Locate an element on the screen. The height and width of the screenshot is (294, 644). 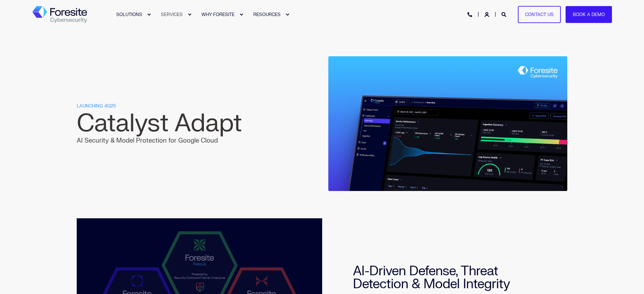
span: SOLUTIONS is located at coordinates (129, 14).